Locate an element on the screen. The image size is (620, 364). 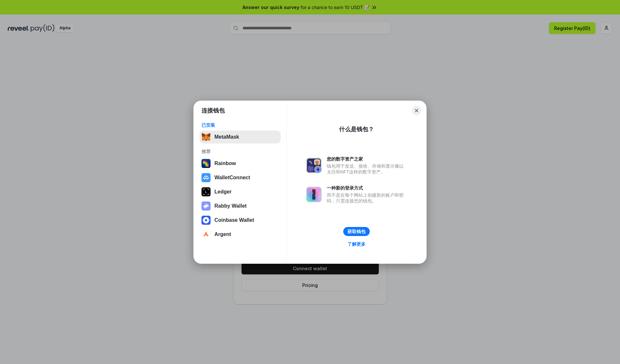
div: MetaMask is located at coordinates (226, 137).